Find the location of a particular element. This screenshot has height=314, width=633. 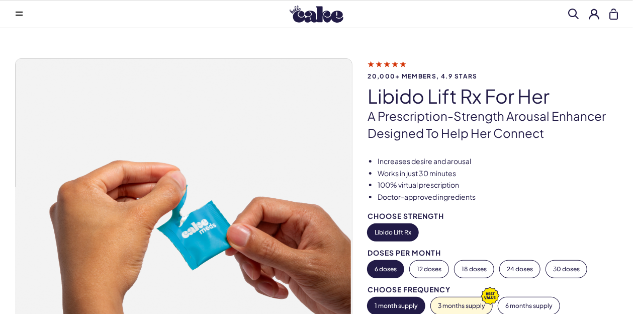

li: Works in just 30 minutes is located at coordinates (497, 173).